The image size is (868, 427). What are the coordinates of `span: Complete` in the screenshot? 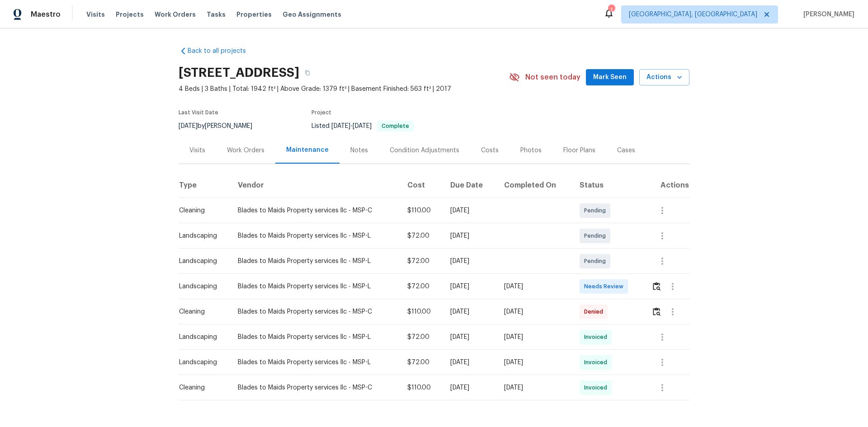 It's located at (395, 126).